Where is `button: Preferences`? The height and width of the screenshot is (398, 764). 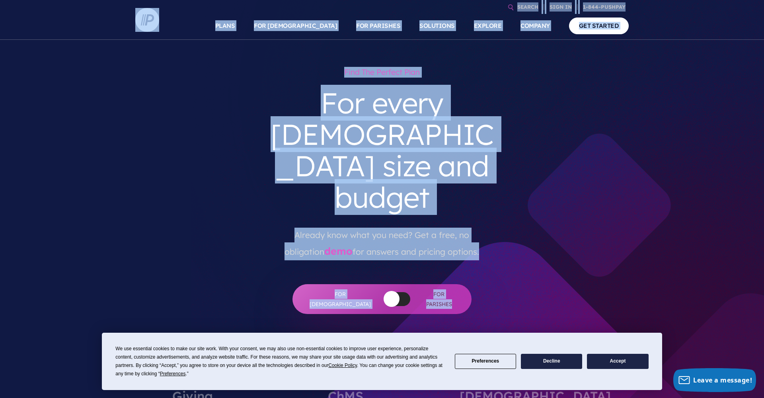 button: Preferences is located at coordinates (486, 361).